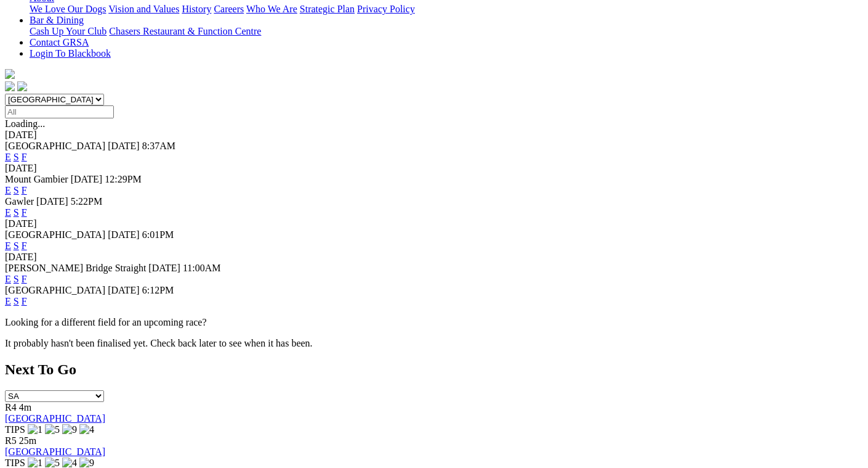 The width and height of the screenshot is (868, 468). I want to click on img: facebook.svg, so click(10, 87).